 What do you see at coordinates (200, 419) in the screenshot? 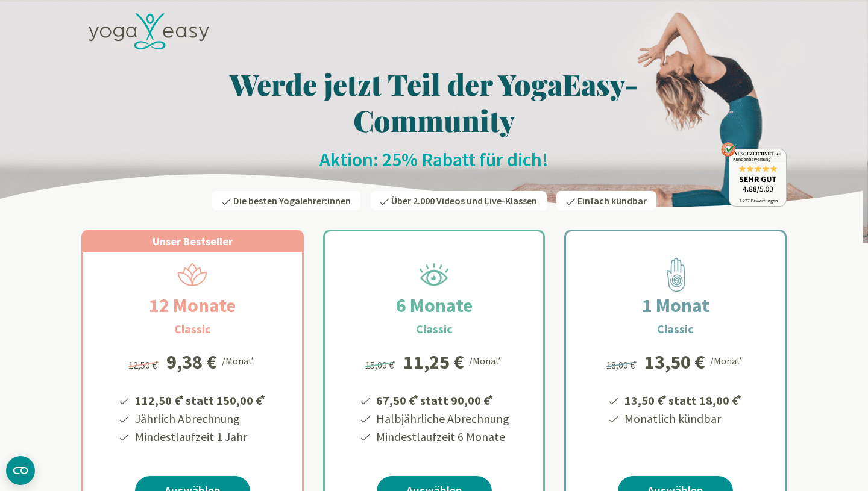
I see `li: Jährlich Abrechnung` at bounding box center [200, 419].